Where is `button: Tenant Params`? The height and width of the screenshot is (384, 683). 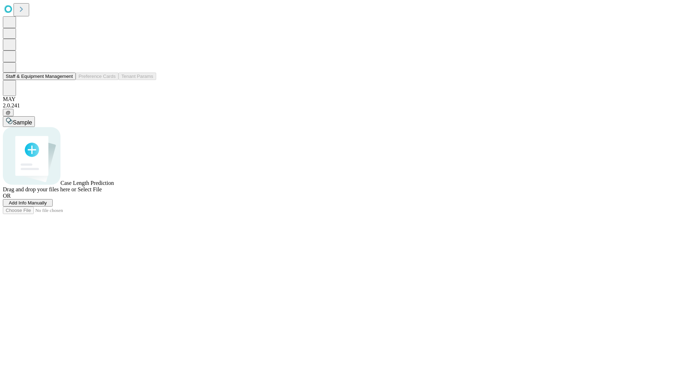
button: Tenant Params is located at coordinates (137, 76).